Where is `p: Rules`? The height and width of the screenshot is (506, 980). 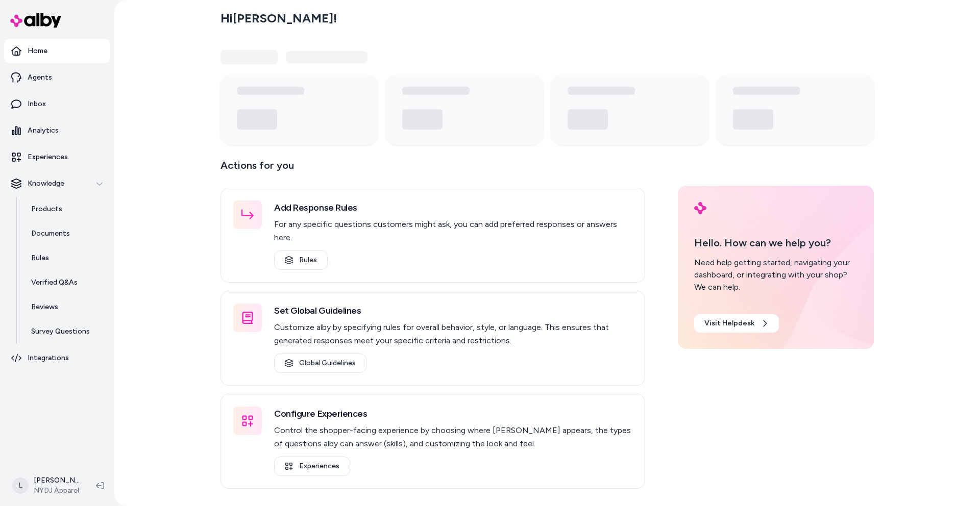 p: Rules is located at coordinates (40, 258).